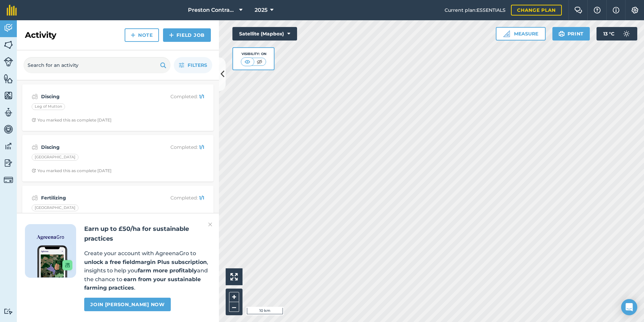  Describe the element at coordinates (616, 34) in the screenshot. I see `button: 13 °C` at that location.